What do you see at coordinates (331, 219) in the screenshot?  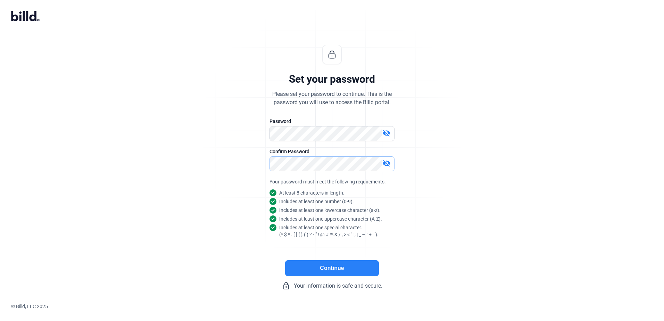 I see `snap: Includes at least one uppercase character (A-Z).` at bounding box center [331, 219].